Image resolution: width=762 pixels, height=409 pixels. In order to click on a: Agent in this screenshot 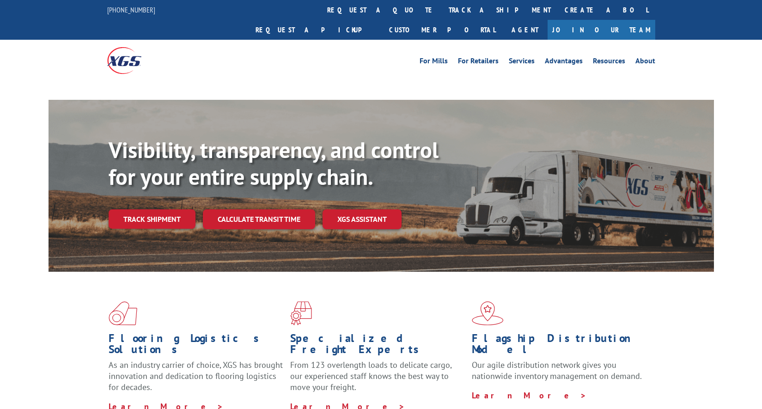, I will do `click(525, 30)`.